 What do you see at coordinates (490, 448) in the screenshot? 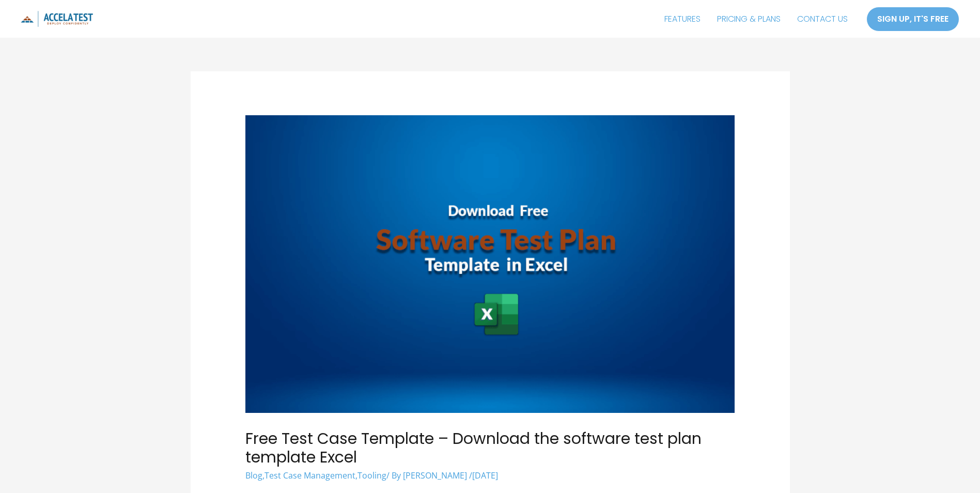
I see `h1: Free Test Case Template – Download the software test plan template Excel` at bounding box center [490, 448].